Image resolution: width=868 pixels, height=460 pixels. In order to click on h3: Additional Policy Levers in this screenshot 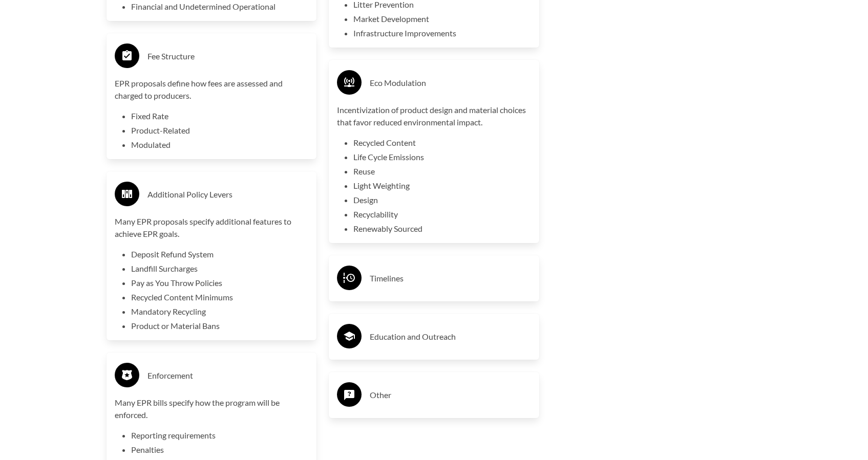, I will do `click(228, 194)`.